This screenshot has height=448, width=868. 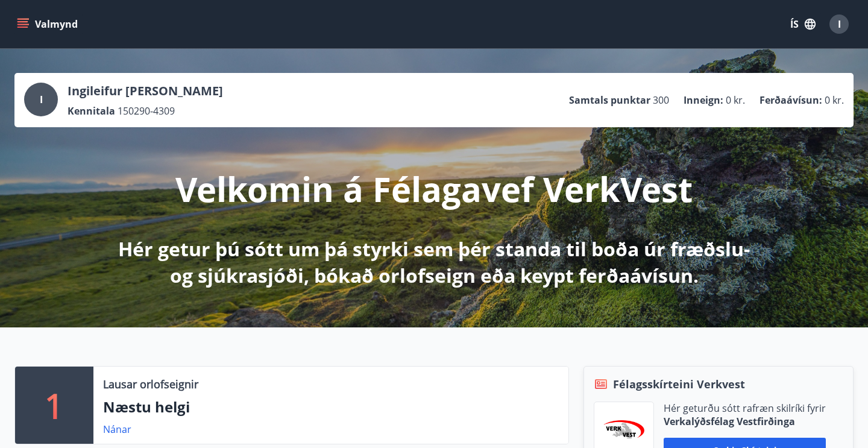 I want to click on button: I, so click(x=840, y=24).